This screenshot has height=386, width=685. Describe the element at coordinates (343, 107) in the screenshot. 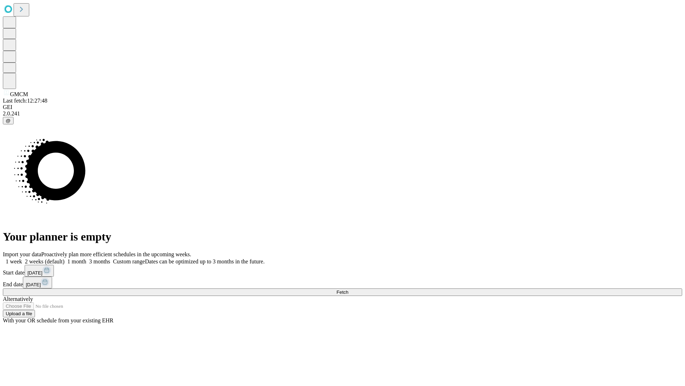

I see `div: GEI` at that location.